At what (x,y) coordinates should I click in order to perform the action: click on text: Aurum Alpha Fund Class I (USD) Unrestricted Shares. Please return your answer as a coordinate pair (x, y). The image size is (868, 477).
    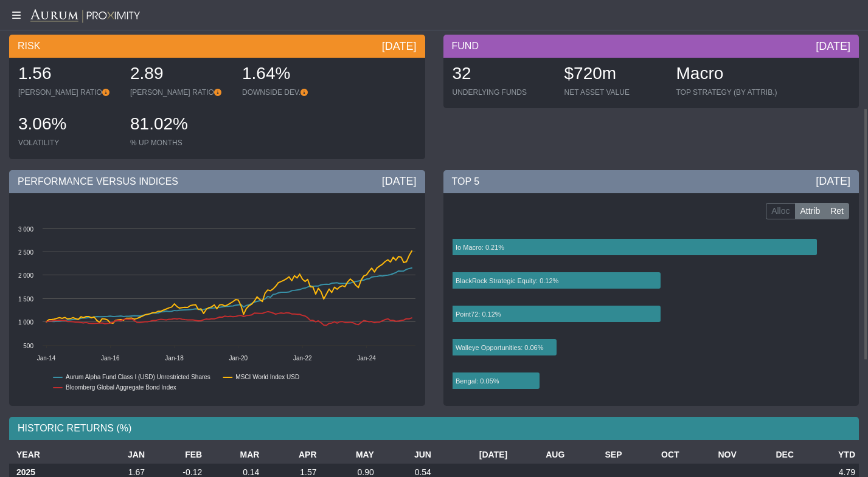
    Looking at the image, I should click on (138, 377).